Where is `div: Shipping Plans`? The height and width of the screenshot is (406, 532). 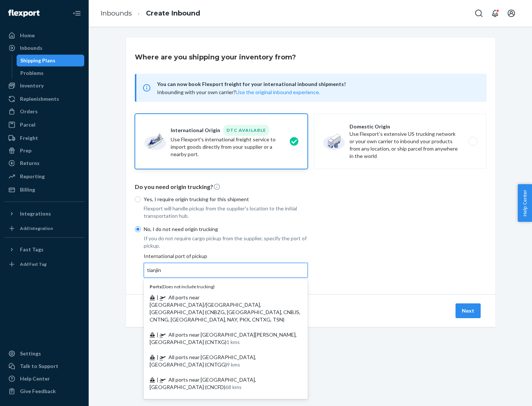
div: Shipping Plans is located at coordinates (38, 61).